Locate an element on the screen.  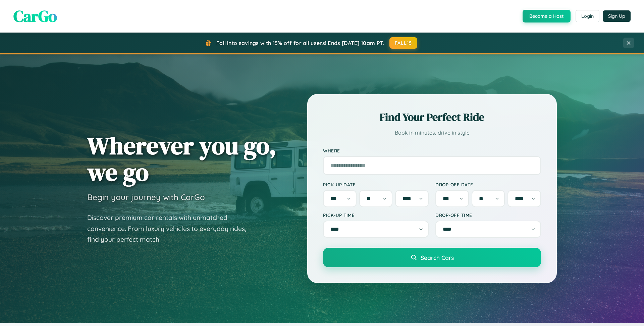
p: Discover premium car rentals with unmatched convenience. From luxury vehicles to everyday rides, ... is located at coordinates (171, 228).